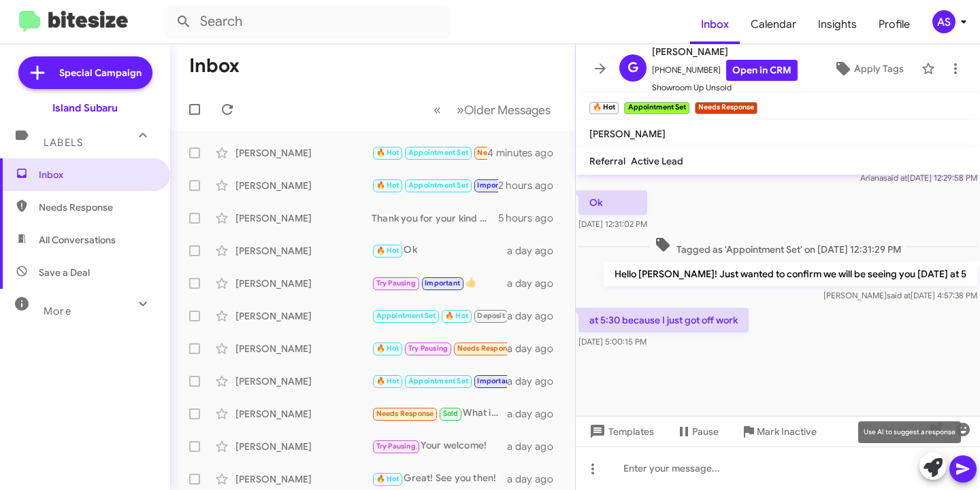  What do you see at coordinates (697, 432) in the screenshot?
I see `button: Pause` at bounding box center [697, 432].